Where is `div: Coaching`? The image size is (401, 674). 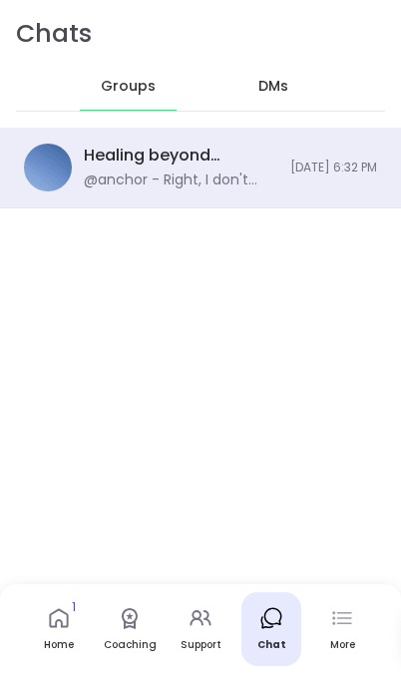 div: Coaching is located at coordinates (130, 645).